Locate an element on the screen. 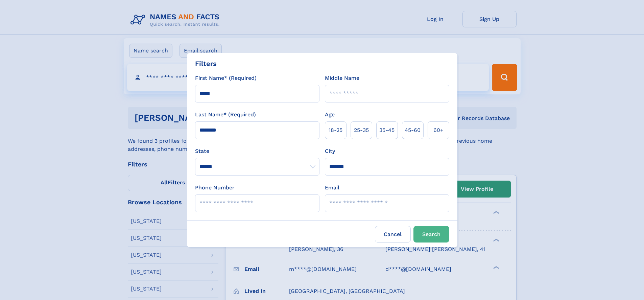 This screenshot has width=644, height=300. label: Cancel is located at coordinates (393, 234).